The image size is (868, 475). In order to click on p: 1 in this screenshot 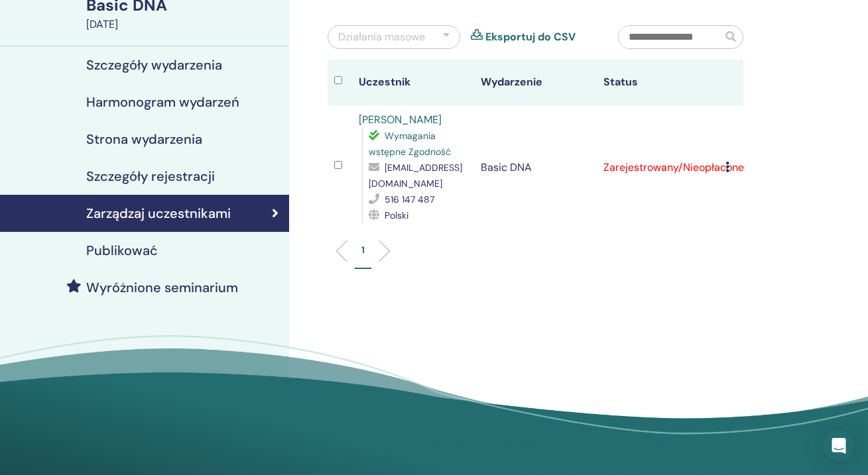, I will do `click(362, 250)`.